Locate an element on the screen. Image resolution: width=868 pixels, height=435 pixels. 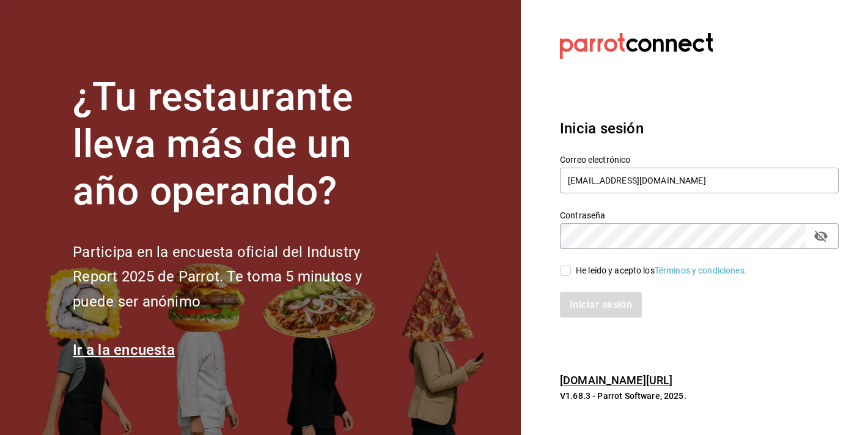
input: Ingresa tu correo electrónico is located at coordinates (699, 180).